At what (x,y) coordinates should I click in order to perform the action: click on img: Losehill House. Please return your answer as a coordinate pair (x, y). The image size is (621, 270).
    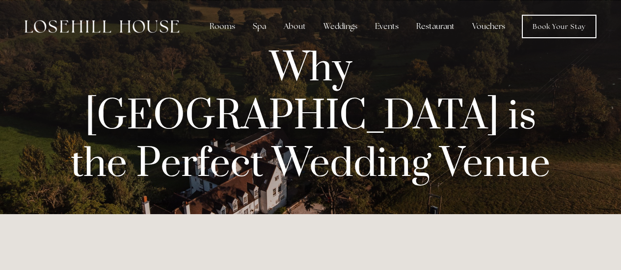
    Looking at the image, I should click on (102, 27).